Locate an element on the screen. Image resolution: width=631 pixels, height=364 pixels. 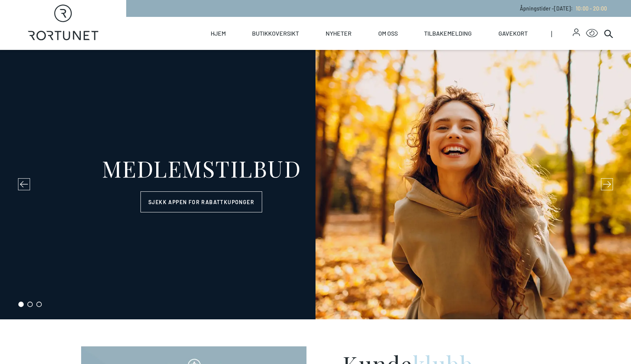
a: Nyheter is located at coordinates (338, 33).